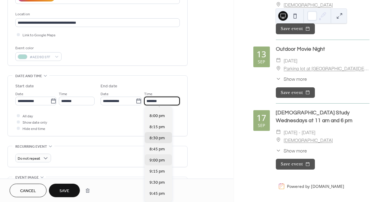 The image size is (389, 202). What do you see at coordinates (323, 49) in the screenshot?
I see `div: Outdoor Movie Night` at bounding box center [323, 49].